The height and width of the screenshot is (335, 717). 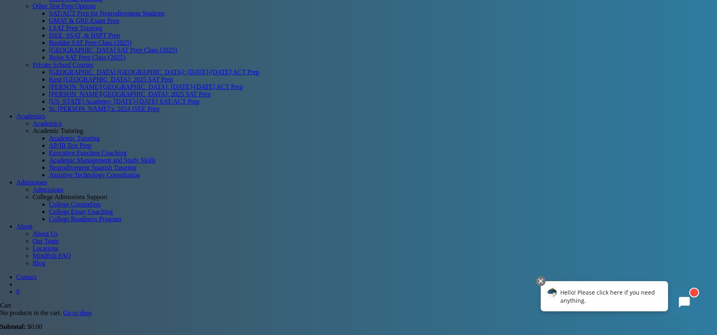 I want to click on a: Locations, so click(x=375, y=249).